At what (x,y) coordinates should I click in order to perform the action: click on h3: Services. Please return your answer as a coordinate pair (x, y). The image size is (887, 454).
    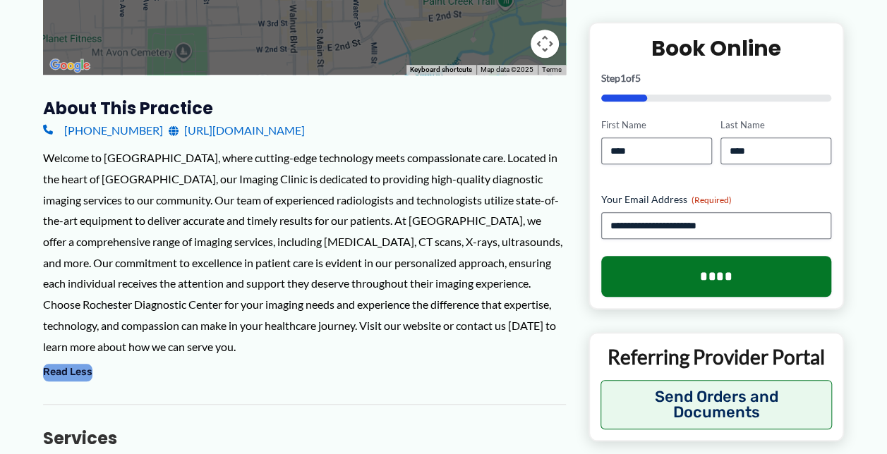
    Looking at the image, I should click on (304, 438).